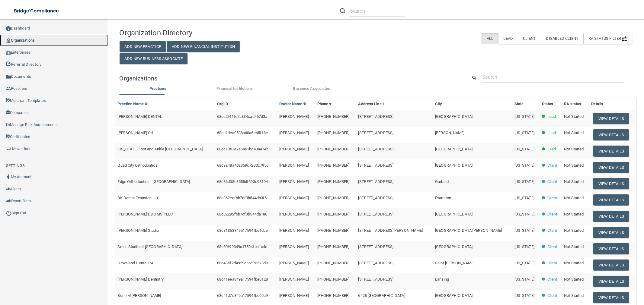 Image resolution: width=644 pixels, height=305 pixels. I want to click on img: ic-search.3b580494.png, so click(343, 11).